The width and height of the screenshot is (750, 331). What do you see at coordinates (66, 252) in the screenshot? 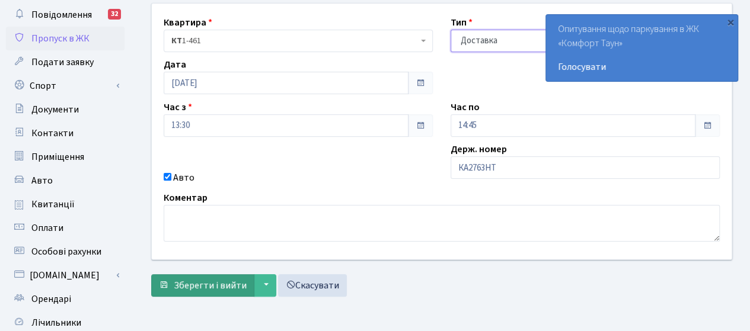
I see `span: Особові рахунки` at bounding box center [66, 252].